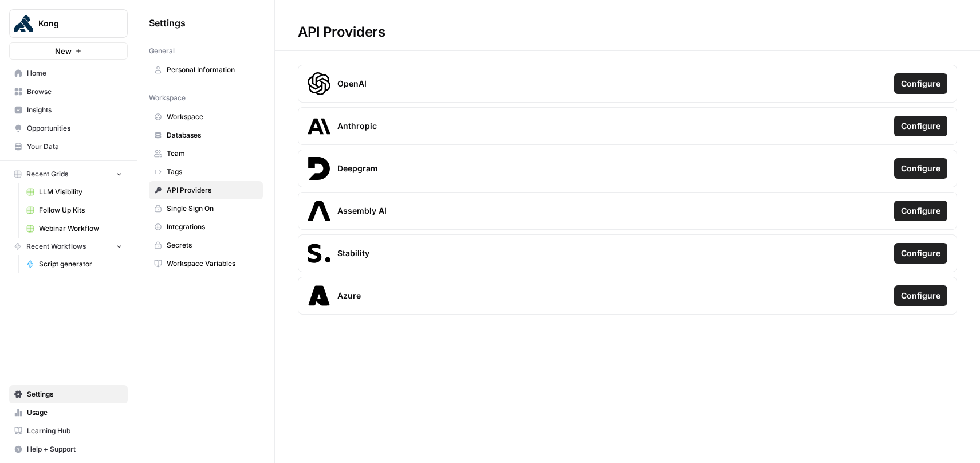  What do you see at coordinates (68, 431) in the screenshot?
I see `a: Learning Hub` at bounding box center [68, 431].